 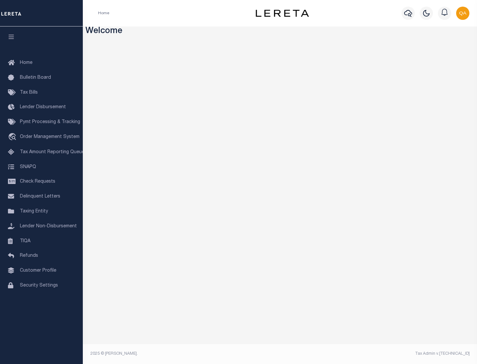 I want to click on span: Tax Bills, so click(x=29, y=93).